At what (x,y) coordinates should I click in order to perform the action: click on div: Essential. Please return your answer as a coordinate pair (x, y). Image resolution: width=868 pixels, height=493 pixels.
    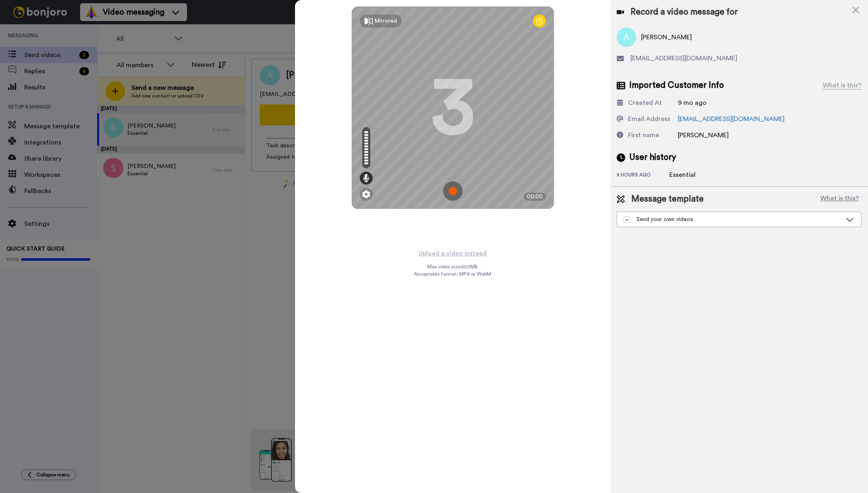
    Looking at the image, I should click on (689, 175).